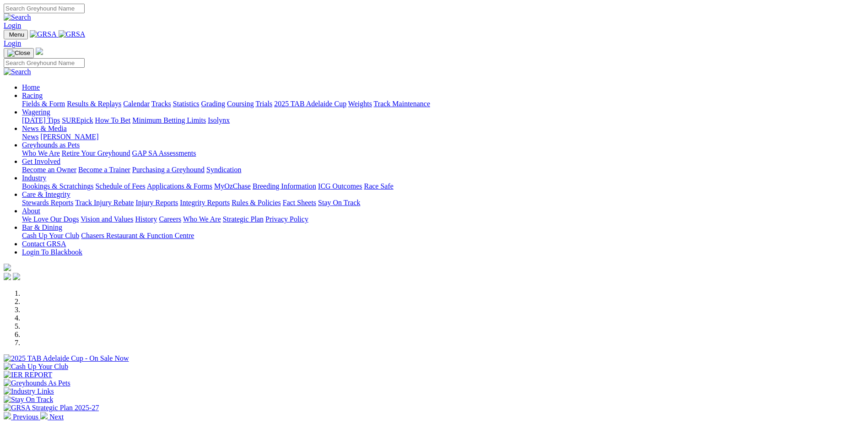 The width and height of the screenshot is (868, 423). What do you see at coordinates (48, 203) in the screenshot?
I see `a: Stewards Reports` at bounding box center [48, 203].